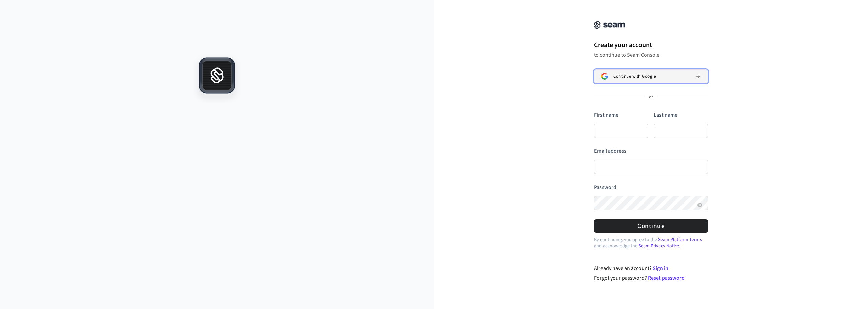 The height and width of the screenshot is (309, 868). Describe the element at coordinates (610, 151) in the screenshot. I see `label: Email address` at that location.